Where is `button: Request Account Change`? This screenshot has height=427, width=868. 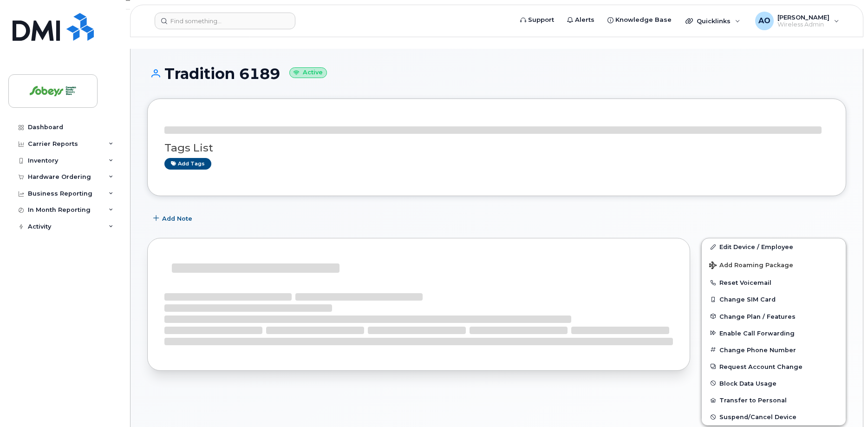 button: Request Account Change is located at coordinates (774, 367).